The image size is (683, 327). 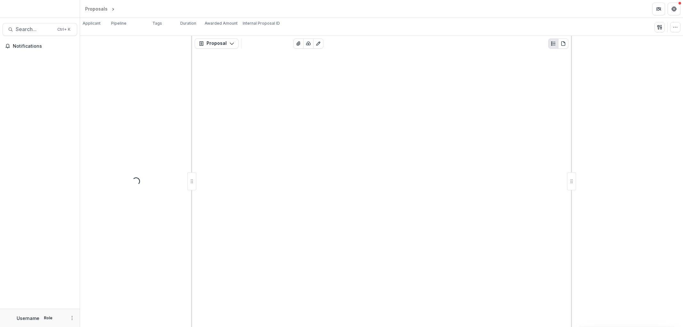 What do you see at coordinates (221, 23) in the screenshot?
I see `p: Awarded Amount` at bounding box center [221, 23].